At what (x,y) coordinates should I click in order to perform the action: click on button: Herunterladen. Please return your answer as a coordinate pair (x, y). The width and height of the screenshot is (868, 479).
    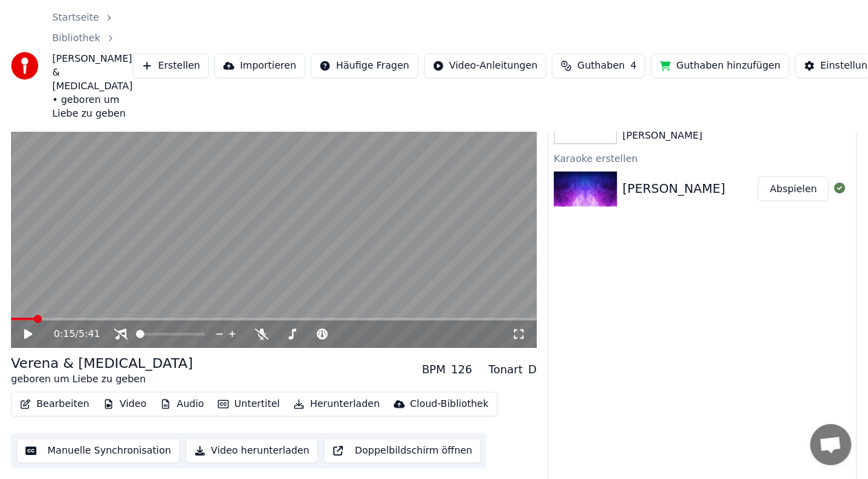
    Looking at the image, I should click on (336, 404).